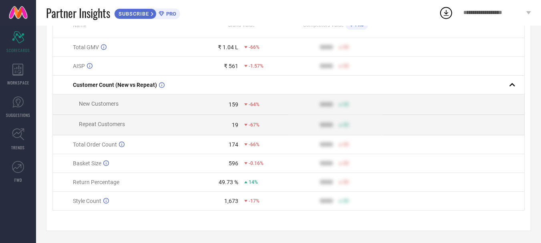  Describe the element at coordinates (233, 105) in the screenshot. I see `div: 159` at that location.